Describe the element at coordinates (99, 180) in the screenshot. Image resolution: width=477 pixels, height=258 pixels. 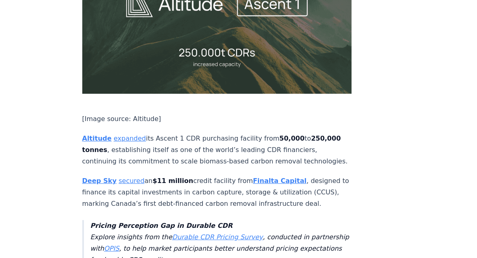
I see `a: Deep Sky` at that location.